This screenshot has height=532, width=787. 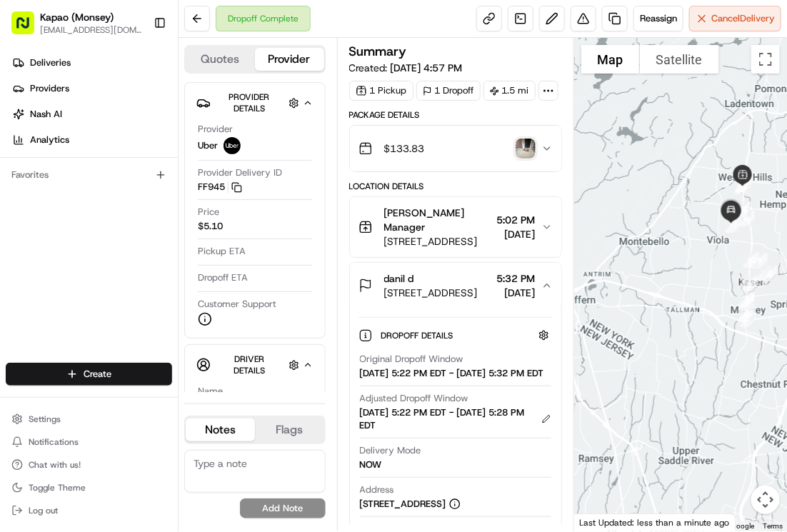 I want to click on span: Deliveries, so click(x=50, y=63).